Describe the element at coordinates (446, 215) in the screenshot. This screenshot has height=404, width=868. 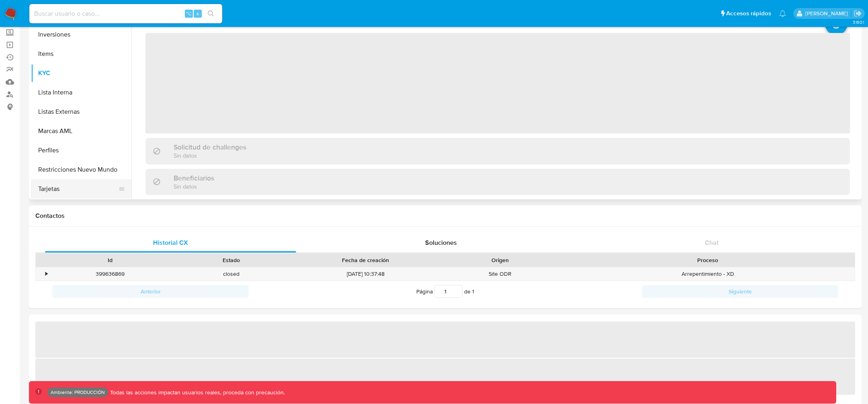
I see `h1: Contactos` at that location.